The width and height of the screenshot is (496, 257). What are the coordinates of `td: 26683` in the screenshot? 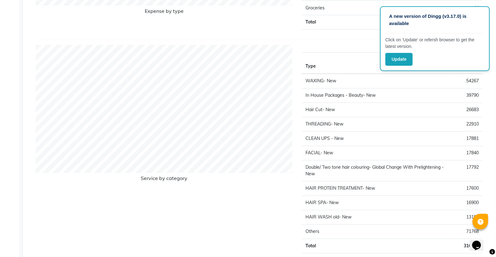 It's located at (466, 110).